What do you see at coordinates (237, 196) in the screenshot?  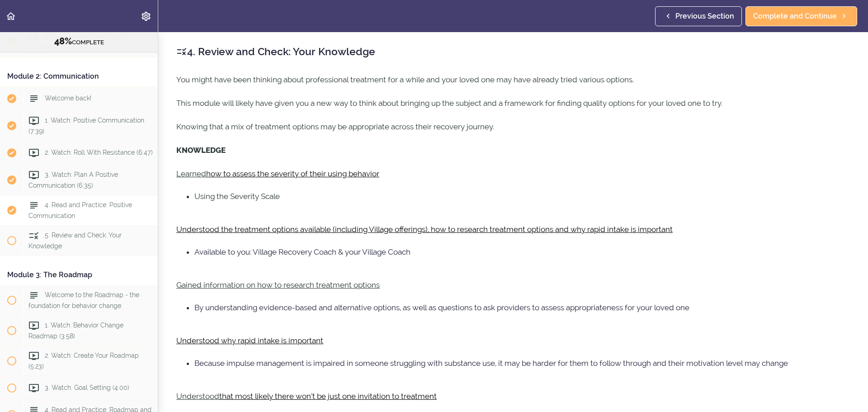 I see `span: Using the Severity Scale` at bounding box center [237, 196].